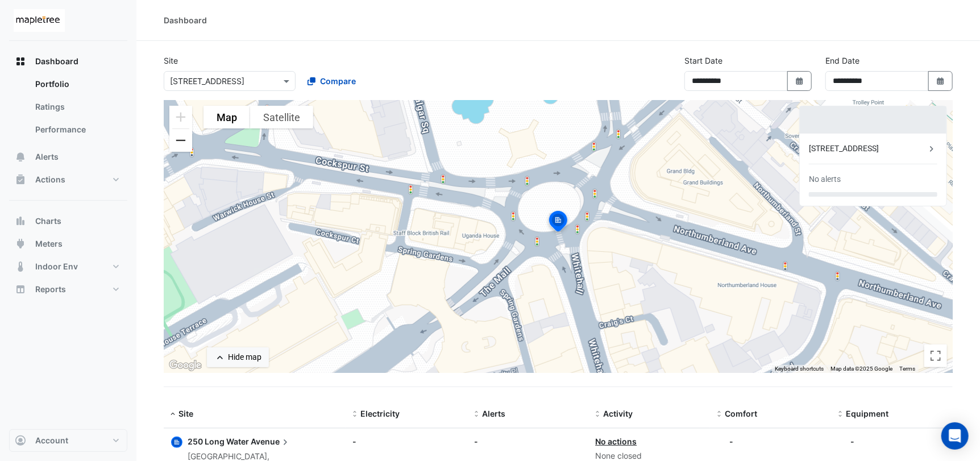  Describe the element at coordinates (867, 413) in the screenshot. I see `span: Equipment` at that location.